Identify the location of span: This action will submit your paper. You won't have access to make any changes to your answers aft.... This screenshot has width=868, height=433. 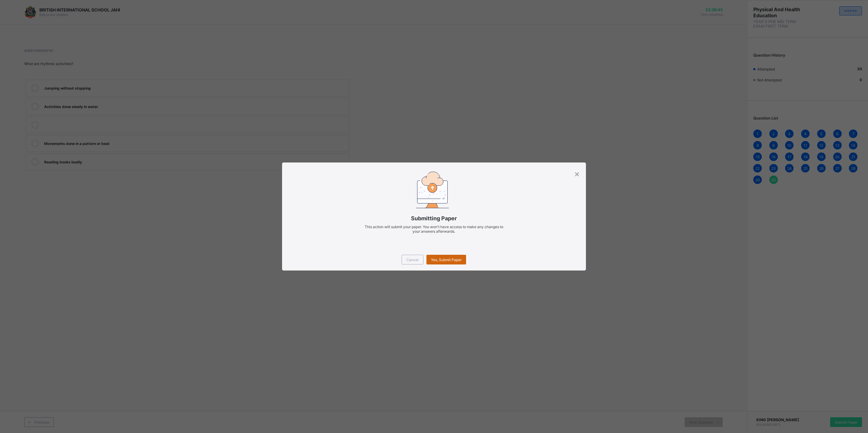
(434, 229).